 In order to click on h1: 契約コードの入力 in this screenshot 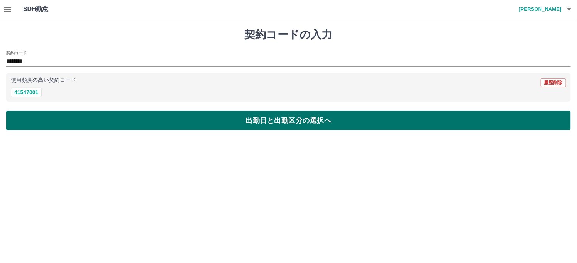, I will do `click(288, 35)`.